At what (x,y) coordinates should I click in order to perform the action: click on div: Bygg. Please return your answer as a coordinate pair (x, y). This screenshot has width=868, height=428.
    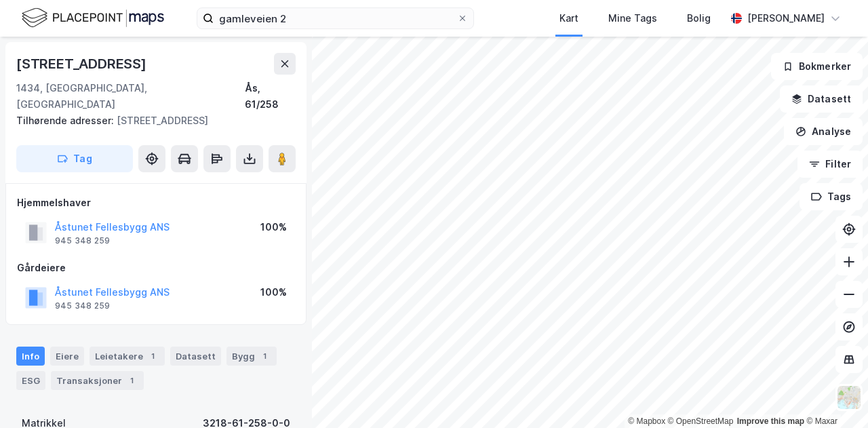
    Looking at the image, I should click on (252, 356).